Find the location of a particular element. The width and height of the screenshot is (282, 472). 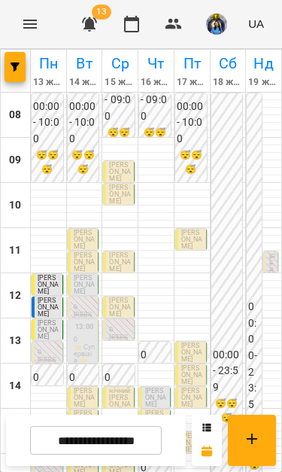

h6: Пт is located at coordinates (192, 63).